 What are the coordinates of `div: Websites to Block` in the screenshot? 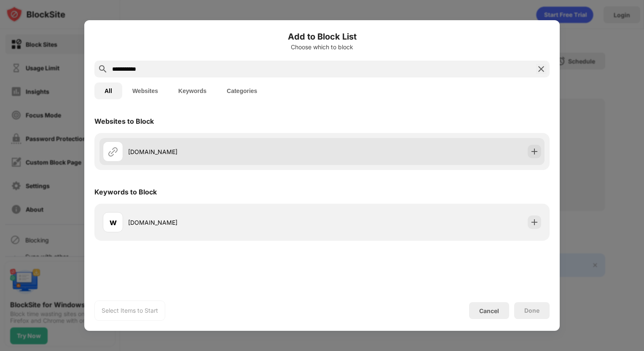 It's located at (124, 121).